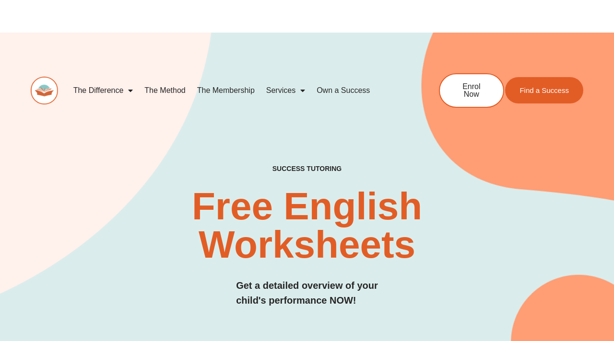  Describe the element at coordinates (531, 287) in the screenshot. I see `div: Chat Widget` at that location.